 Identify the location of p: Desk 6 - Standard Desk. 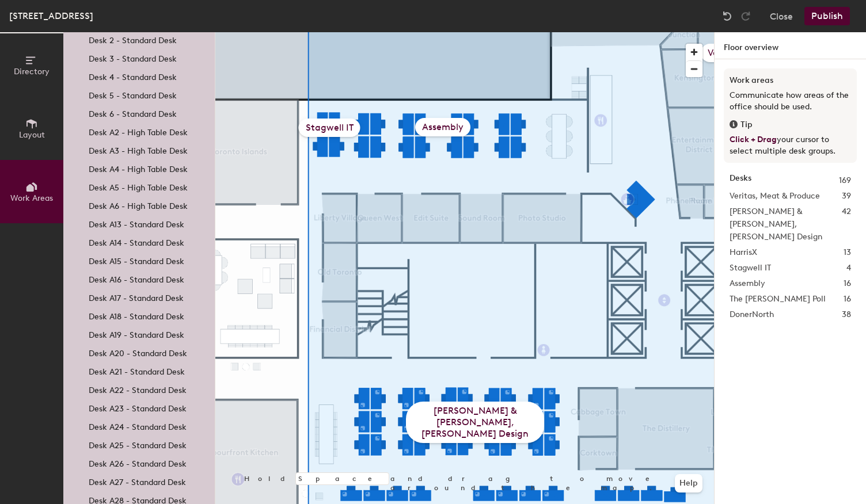
(132, 112).